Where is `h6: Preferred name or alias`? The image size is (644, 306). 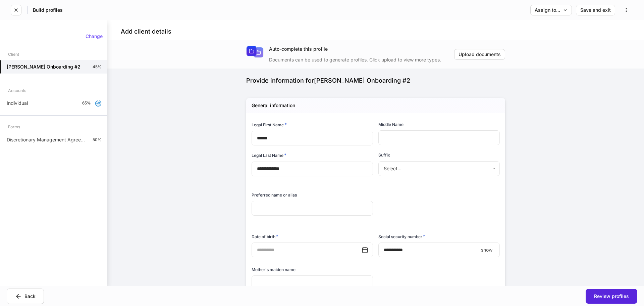 h6: Preferred name or alias is located at coordinates (274, 195).